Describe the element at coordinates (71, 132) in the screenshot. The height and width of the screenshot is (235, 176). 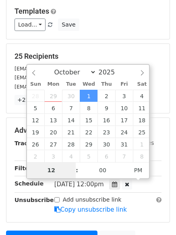
I see `span: October 21, 2025` at that location.